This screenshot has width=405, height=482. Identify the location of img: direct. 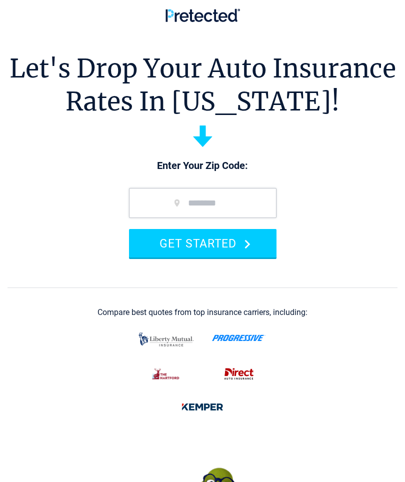
(239, 374).